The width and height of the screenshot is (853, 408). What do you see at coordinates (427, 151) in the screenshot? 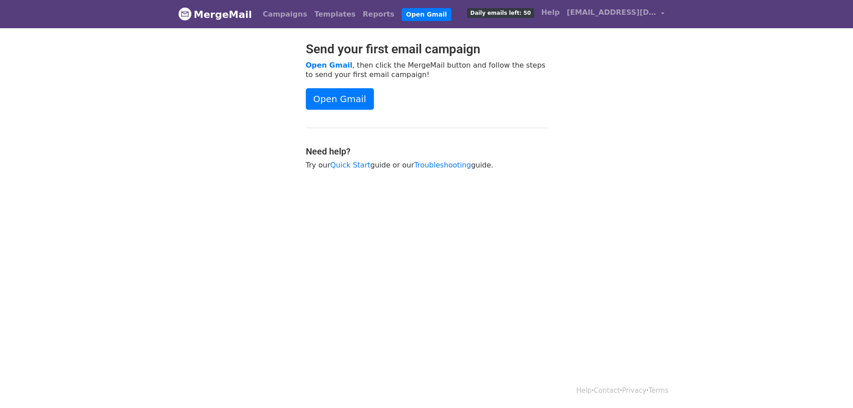
I see `h4: Need help?` at bounding box center [427, 151].